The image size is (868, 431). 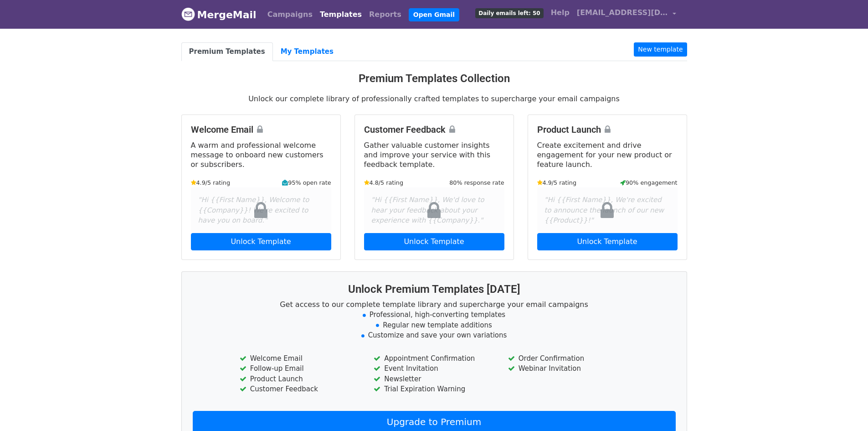 What do you see at coordinates (299, 358) in the screenshot?
I see `li: Welcome Email` at bounding box center [299, 358].